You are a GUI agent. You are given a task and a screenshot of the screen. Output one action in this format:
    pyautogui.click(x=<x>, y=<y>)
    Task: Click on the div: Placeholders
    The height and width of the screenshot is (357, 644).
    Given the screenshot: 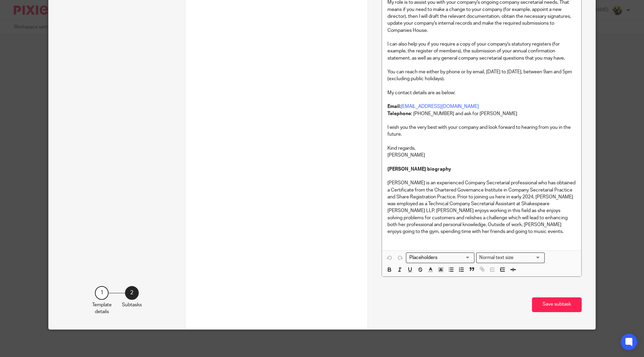 What is the action you would take?
    pyautogui.click(x=440, y=258)
    